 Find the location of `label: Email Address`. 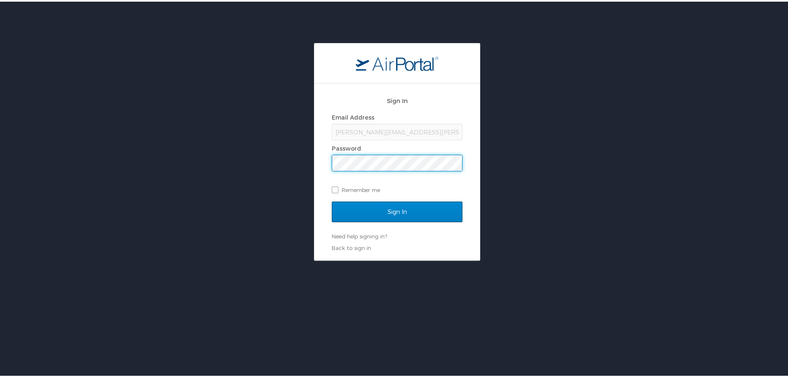

label: Email Address is located at coordinates (353, 115).